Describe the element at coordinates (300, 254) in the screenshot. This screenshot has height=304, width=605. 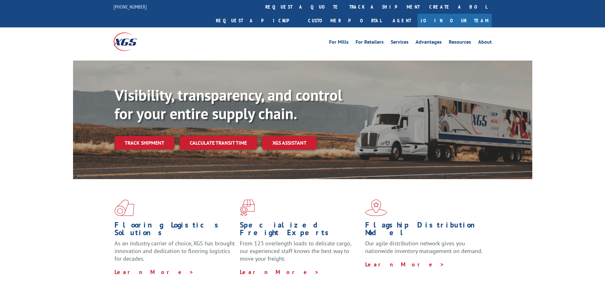
I see `p: From 123 overlength loads to delicate cargo, our experienced staff knows the best way to move you...` at that location.